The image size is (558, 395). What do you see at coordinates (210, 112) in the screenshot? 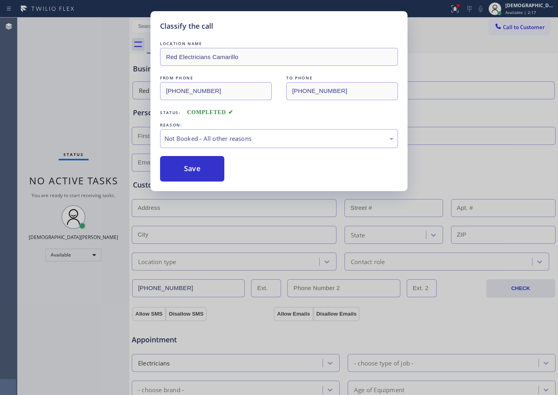
I see `span: COMPLETED` at bounding box center [210, 112].